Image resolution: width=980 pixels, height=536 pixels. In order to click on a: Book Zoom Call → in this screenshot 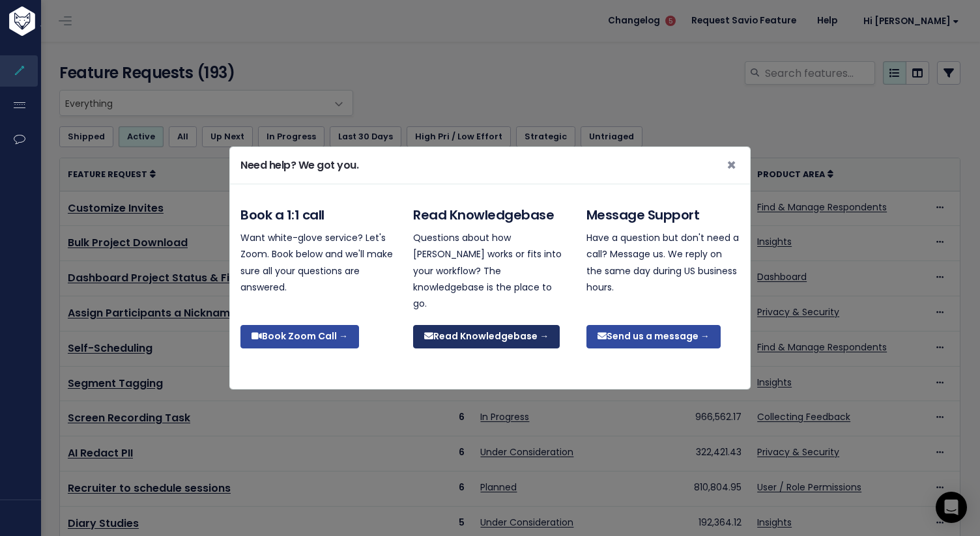, I will do `click(300, 337)`.